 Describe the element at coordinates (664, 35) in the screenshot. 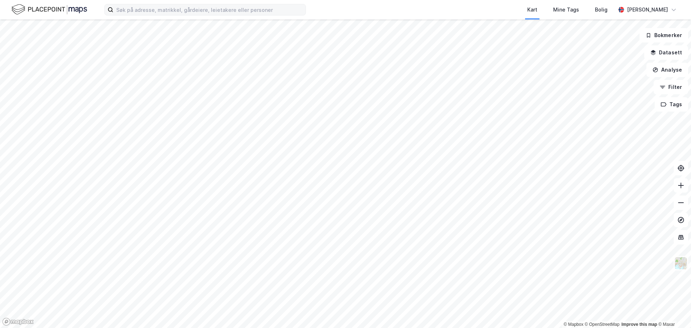

I see `button: Bokmerker` at that location.